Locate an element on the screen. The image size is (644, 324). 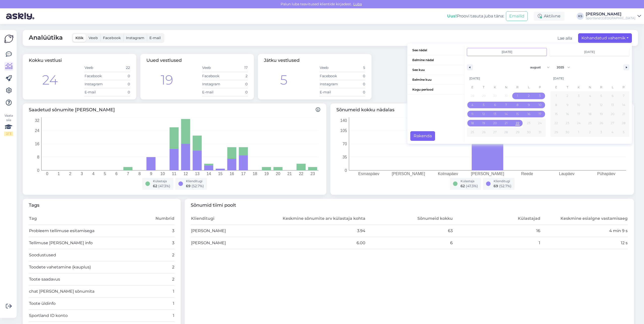
tspan: 17 is located at coordinates (244, 174).